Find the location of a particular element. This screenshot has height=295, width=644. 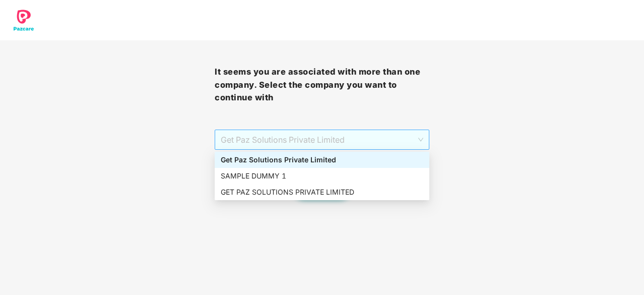

div: GET PAZ SOLUTIONS PRIVATE LIMITED is located at coordinates (322, 192).